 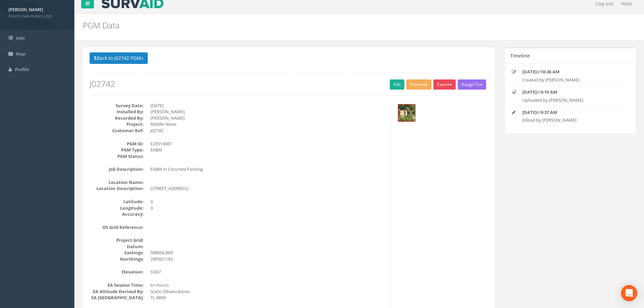 I want to click on dt: EA Altitude Derived By:, so click(x=117, y=292).